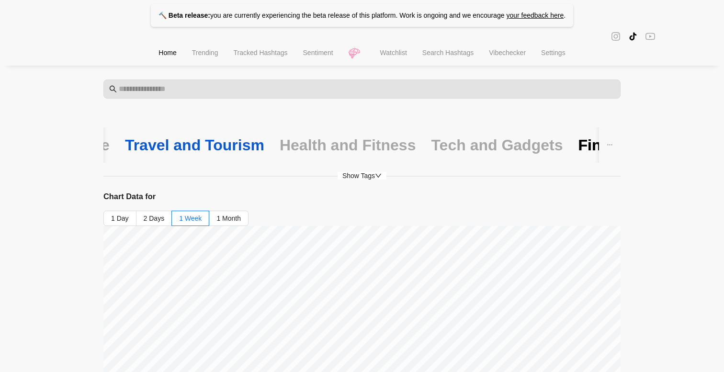  What do you see at coordinates (348, 145) in the screenshot?
I see `div: Health and Fitness` at bounding box center [348, 145].